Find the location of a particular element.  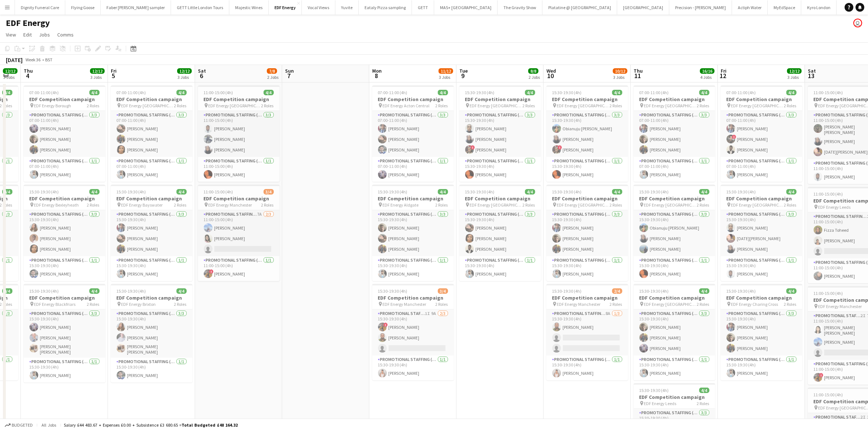

span: View is located at coordinates (11, 35).